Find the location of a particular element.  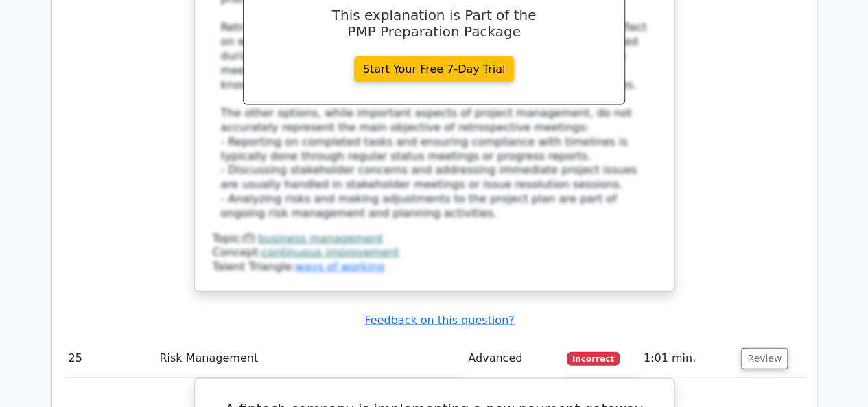

td: 25 is located at coordinates (108, 358).